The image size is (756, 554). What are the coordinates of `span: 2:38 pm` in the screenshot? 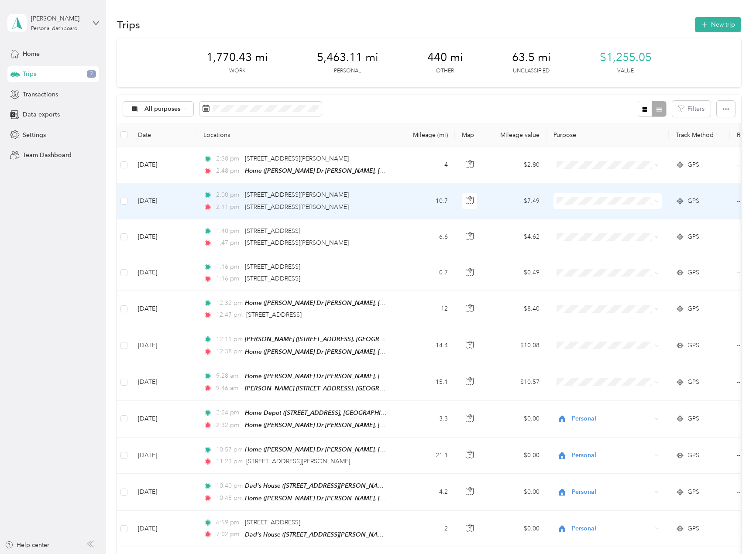 It's located at (228, 159).